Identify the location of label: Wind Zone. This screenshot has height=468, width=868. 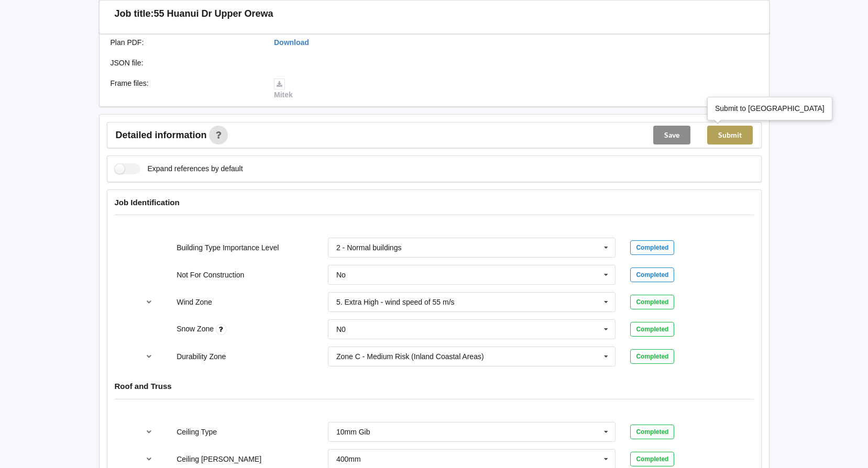
(195, 302).